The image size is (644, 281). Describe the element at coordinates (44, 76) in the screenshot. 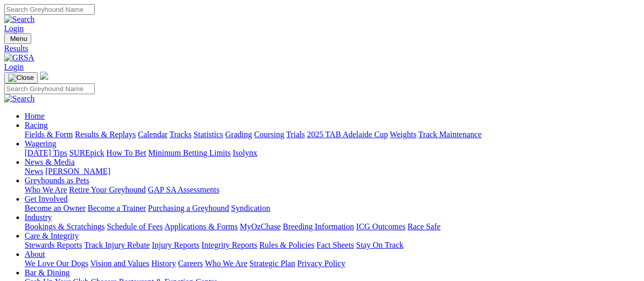

I see `img: logo-grsa-white.png` at that location.